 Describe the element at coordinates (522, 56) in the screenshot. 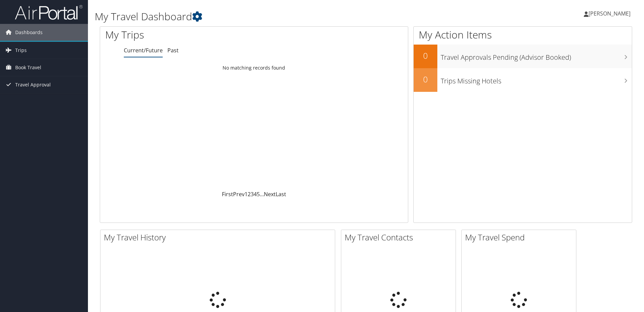

I see `a: 0Travel Approvals Pending (Advisor Booked)` at that location.